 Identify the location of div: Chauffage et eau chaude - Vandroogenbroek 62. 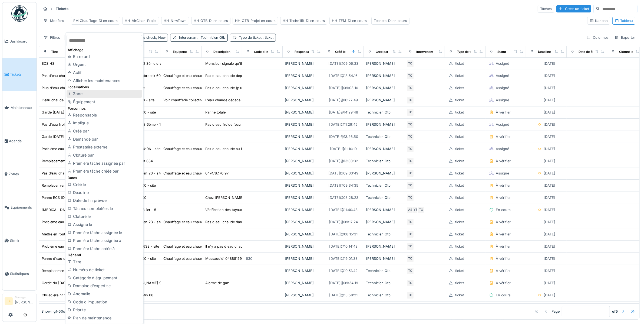
(203, 76).